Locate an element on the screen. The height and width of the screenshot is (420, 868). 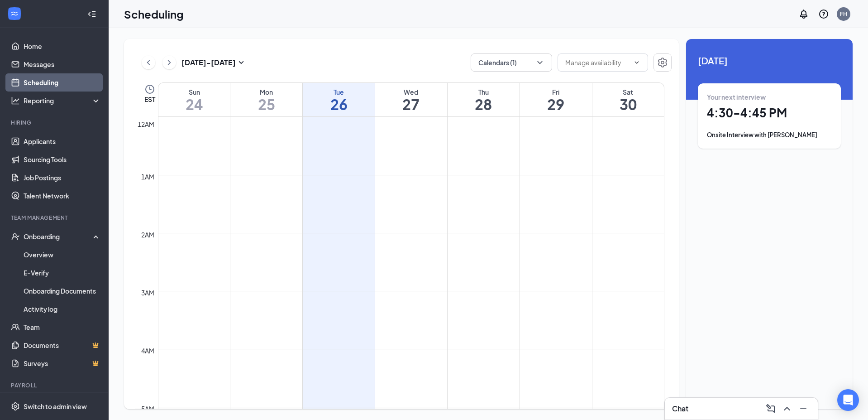
div: Open Intercom Messenger is located at coordinates (849, 400).